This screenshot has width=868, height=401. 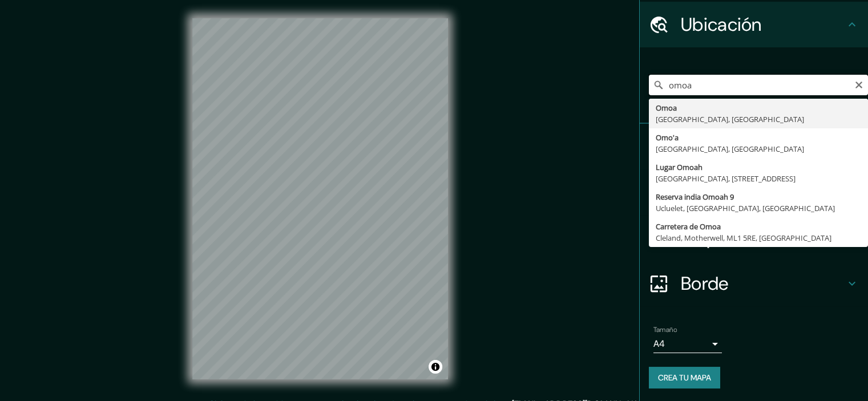 I want to click on font: A4, so click(x=659, y=343).